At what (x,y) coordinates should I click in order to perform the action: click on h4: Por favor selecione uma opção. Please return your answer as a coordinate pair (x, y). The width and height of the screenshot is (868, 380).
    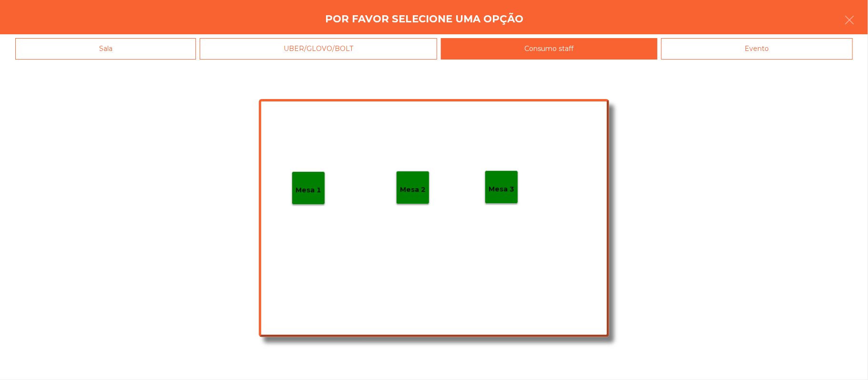
    Looking at the image, I should click on (424, 19).